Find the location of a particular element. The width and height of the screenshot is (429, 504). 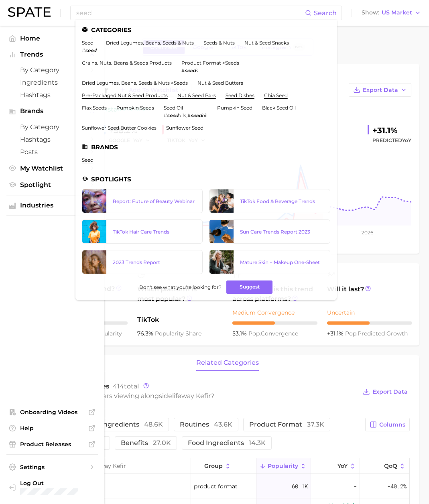

a: flax seeds is located at coordinates (94, 107).